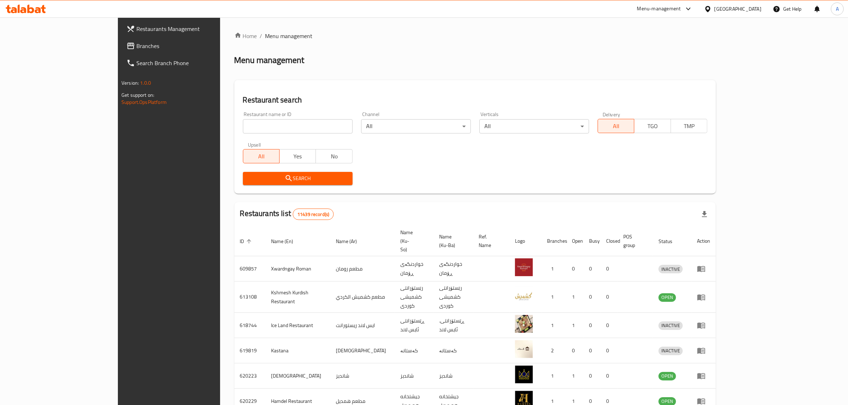  Describe the element at coordinates (670, 241) in the screenshot. I see `span: Status` at that location.